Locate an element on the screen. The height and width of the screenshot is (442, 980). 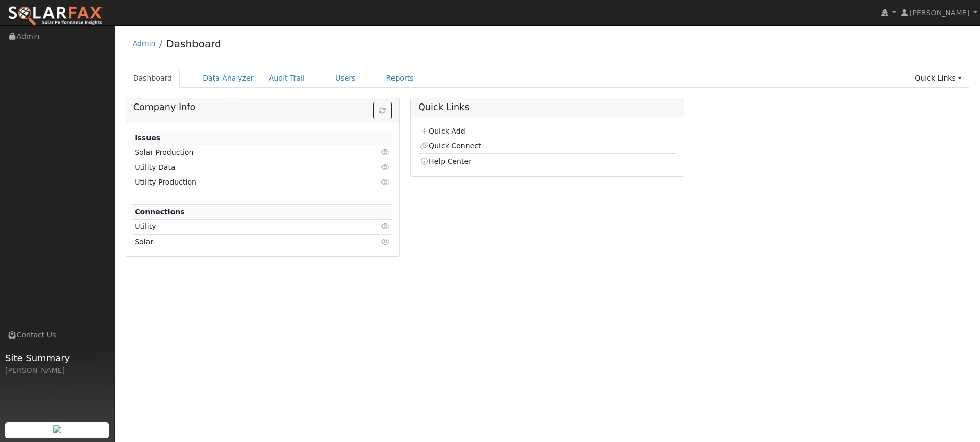
td: Utility Data is located at coordinates (241, 167).